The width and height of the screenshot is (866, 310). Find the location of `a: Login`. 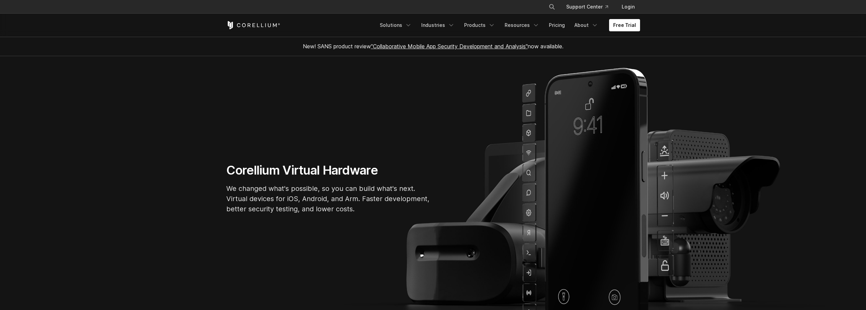

a: Login is located at coordinates (628, 7).